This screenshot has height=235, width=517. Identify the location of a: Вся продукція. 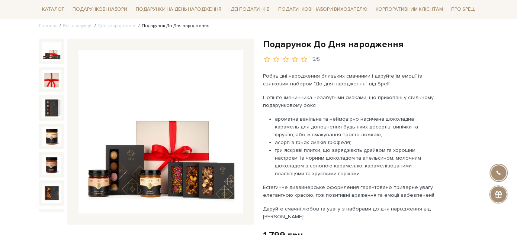
(78, 26).